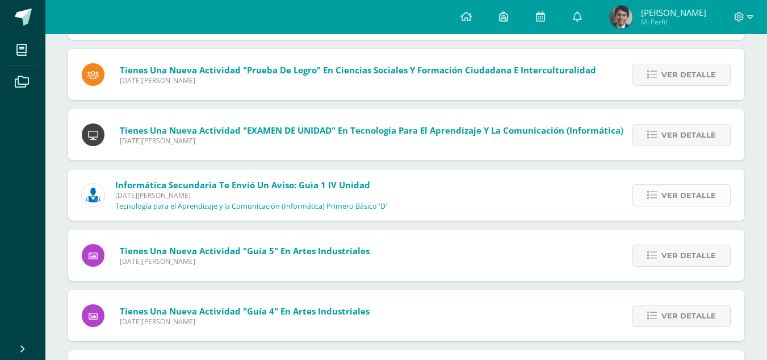 This screenshot has width=767, height=360. Describe the element at coordinates (251, 206) in the screenshot. I see `p: Tecnología para el Aprendizaje y la Comunicación (Informática) Primero Básico 'D'` at that location.